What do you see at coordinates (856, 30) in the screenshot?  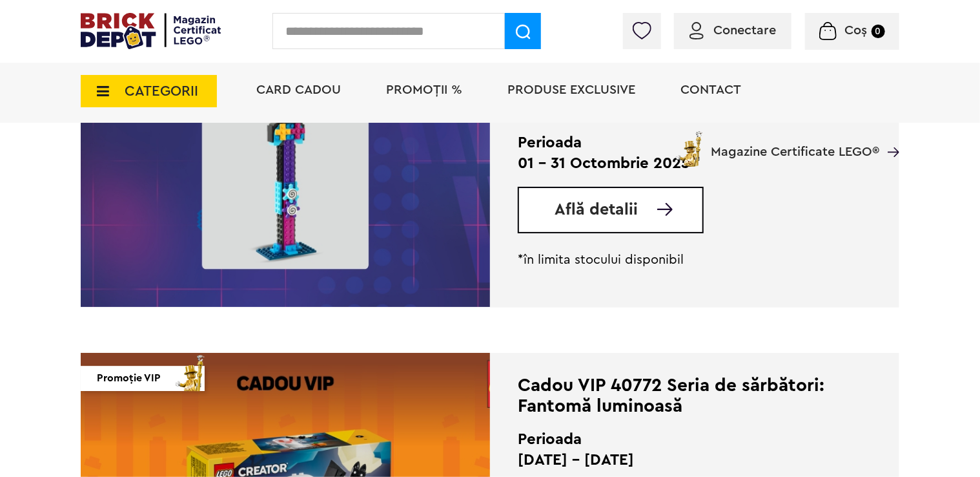 I see `span: Coș` at bounding box center [856, 30].